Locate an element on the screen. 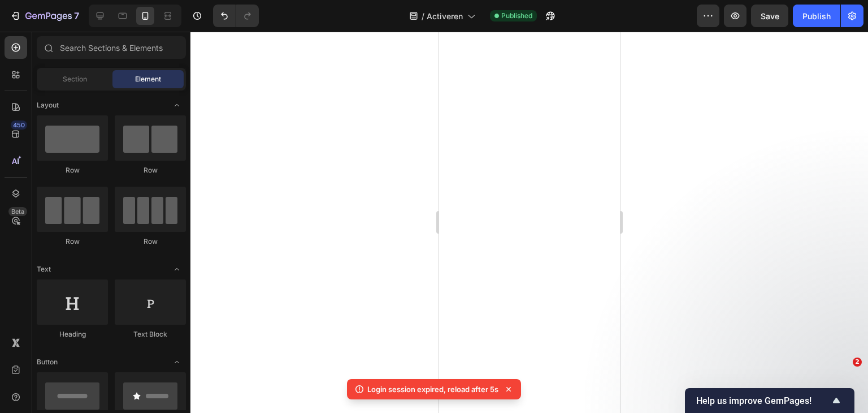 The image size is (868, 413). button: Show survey - Help us improve GemPages! is located at coordinates (770, 401).